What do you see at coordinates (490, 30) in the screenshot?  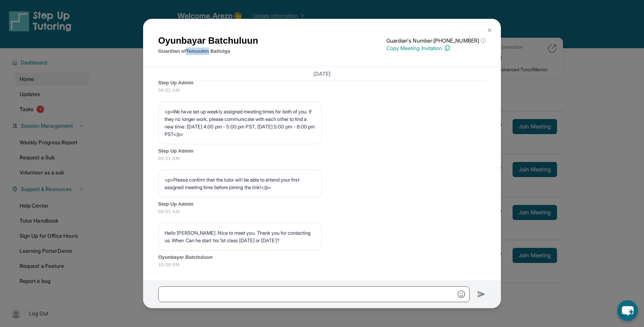 I see `img: Close Icon` at bounding box center [490, 30].